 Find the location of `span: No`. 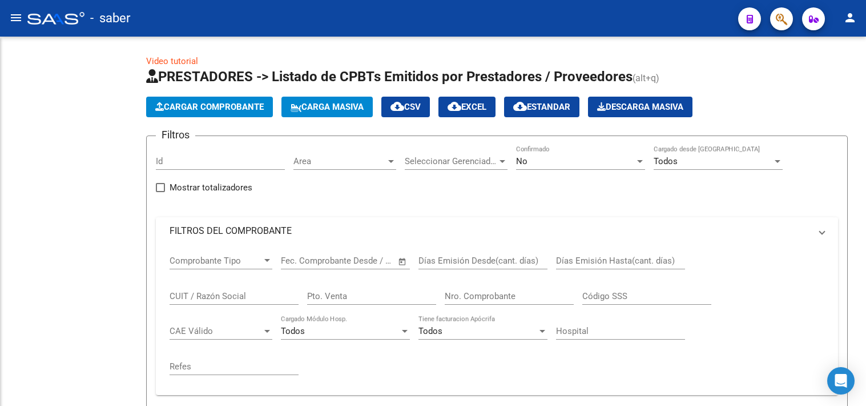

span: No is located at coordinates (522, 161).